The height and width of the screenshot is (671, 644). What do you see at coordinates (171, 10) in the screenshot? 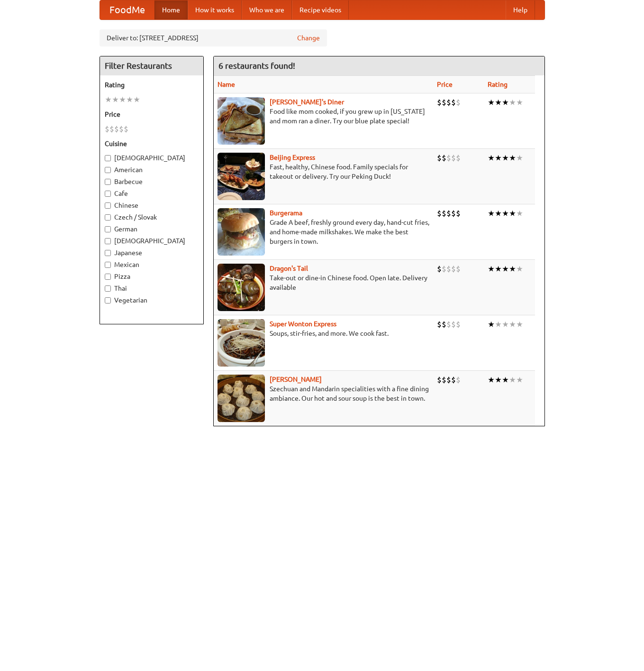
I see `a: Home` at bounding box center [171, 10].